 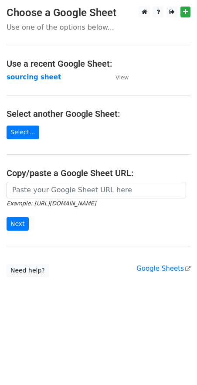 What do you see at coordinates (99, 13) in the screenshot?
I see `h3: Choose a Google Sheet` at bounding box center [99, 13].